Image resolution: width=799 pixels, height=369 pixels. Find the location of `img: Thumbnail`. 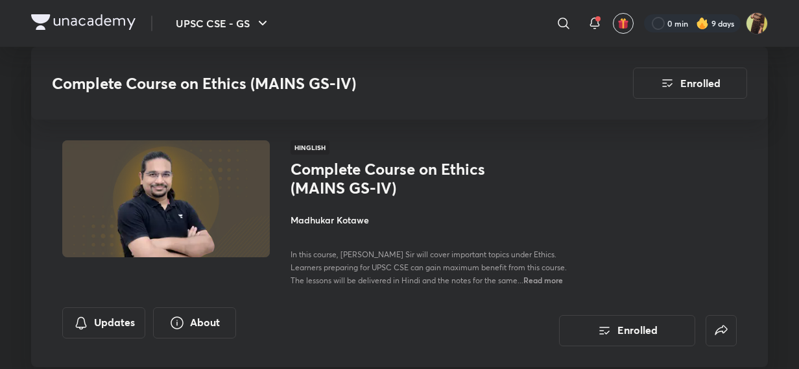

img: Thumbnail is located at coordinates (166, 199).